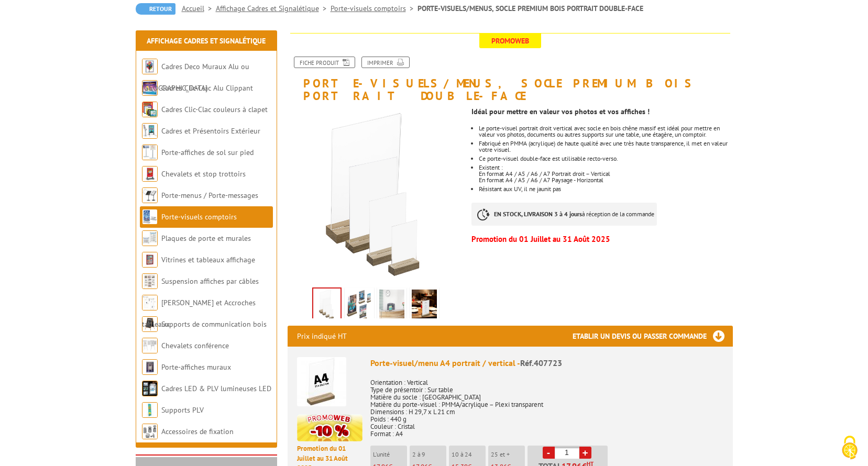 Image resolution: width=868 pixels, height=466 pixels. I want to click on a: Fiche produit, so click(324, 62).